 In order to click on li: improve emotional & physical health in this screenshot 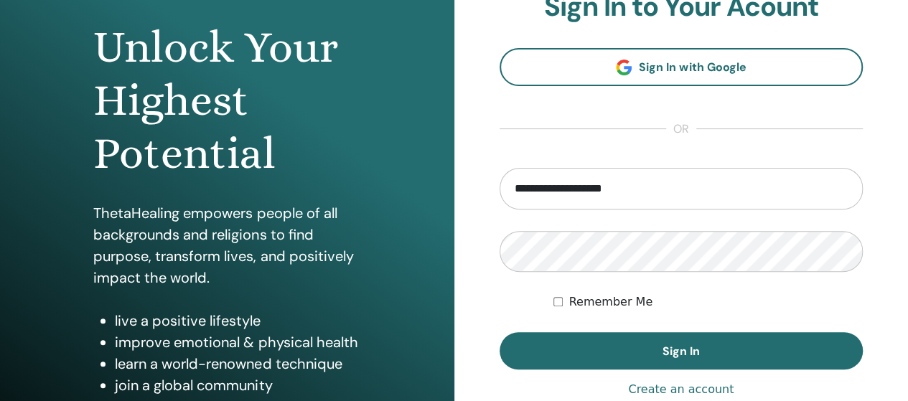, I will do `click(238, 343)`.